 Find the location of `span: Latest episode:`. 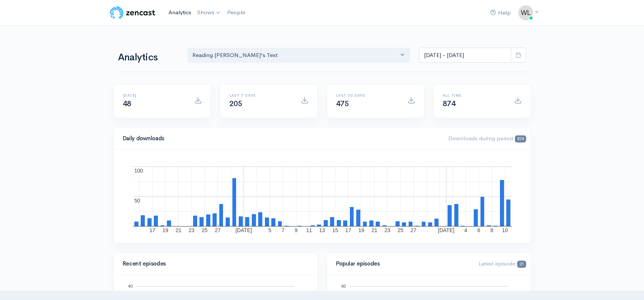

span: Latest episode: is located at coordinates (502, 263).